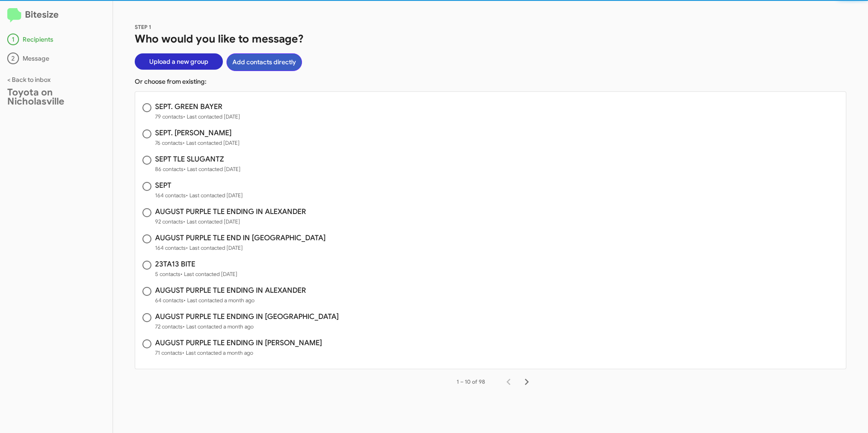  What do you see at coordinates (264, 62) in the screenshot?
I see `button: Add contacts directly` at bounding box center [264, 62].